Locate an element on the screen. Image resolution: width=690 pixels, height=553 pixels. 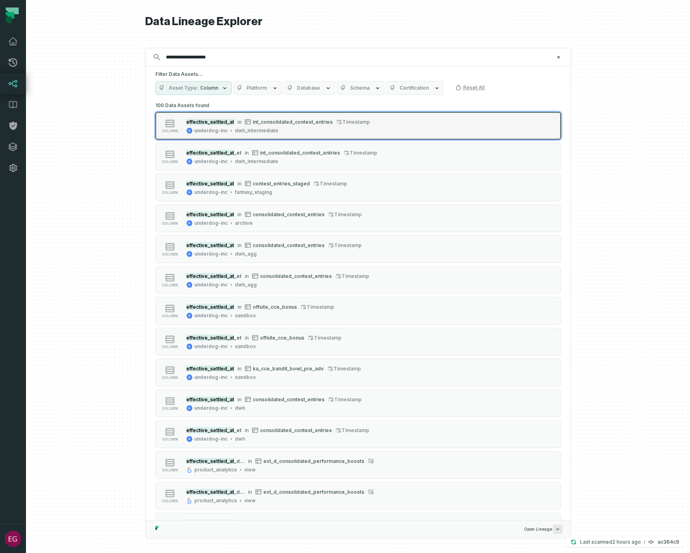
p: Last scanned is located at coordinates (611, 542).